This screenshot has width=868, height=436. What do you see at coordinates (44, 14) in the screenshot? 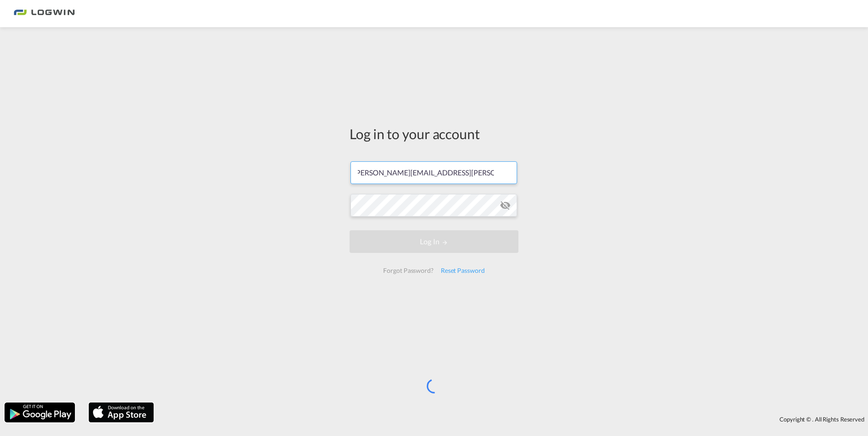
I see `img: bc73a0e0d8c111efacd525e4c8ad7d32.png` at bounding box center [44, 14].